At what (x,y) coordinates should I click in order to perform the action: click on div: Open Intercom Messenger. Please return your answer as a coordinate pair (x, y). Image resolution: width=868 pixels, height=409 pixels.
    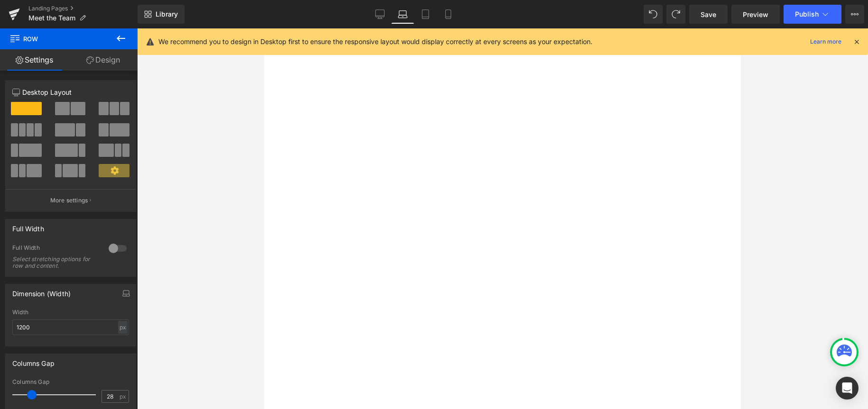
    Looking at the image, I should click on (847, 388).